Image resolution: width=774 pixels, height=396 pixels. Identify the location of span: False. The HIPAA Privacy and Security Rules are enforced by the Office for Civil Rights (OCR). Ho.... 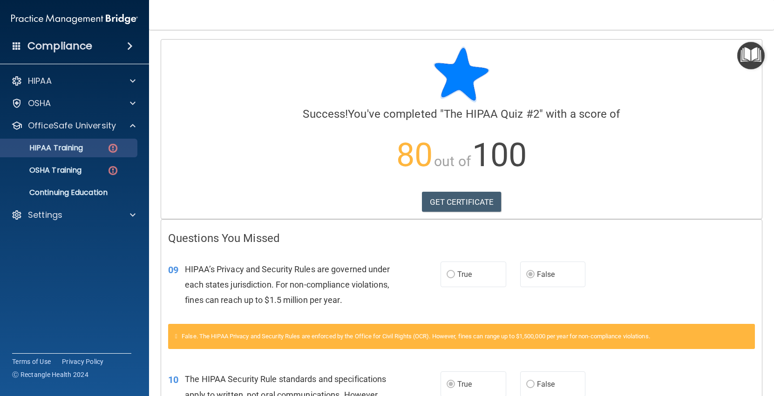
(416, 336).